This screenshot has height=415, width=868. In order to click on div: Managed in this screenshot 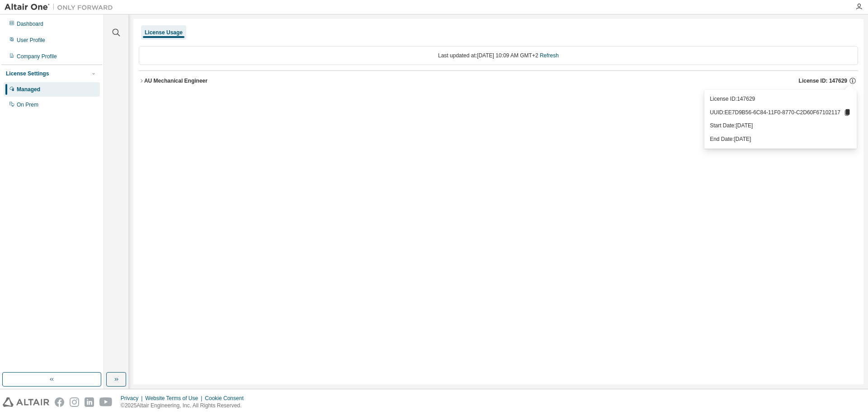, I will do `click(28, 89)`.